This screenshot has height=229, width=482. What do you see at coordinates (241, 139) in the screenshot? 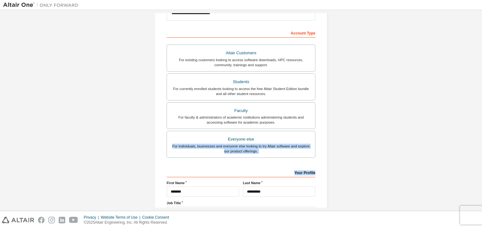
I see `div: Everyone else` at bounding box center [241, 139].